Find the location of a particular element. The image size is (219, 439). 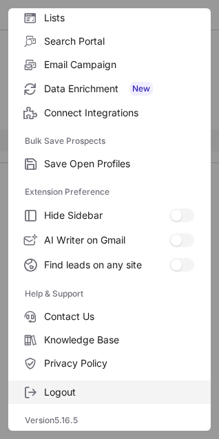

label: Help & Support is located at coordinates (109, 294).